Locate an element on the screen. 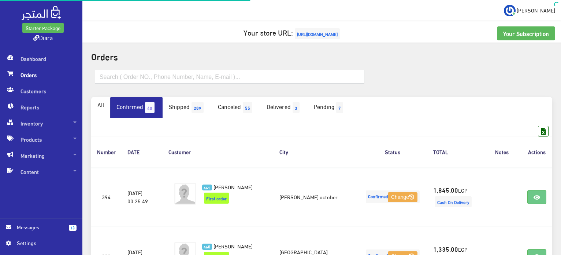  h2: Orders is located at coordinates (322, 56).